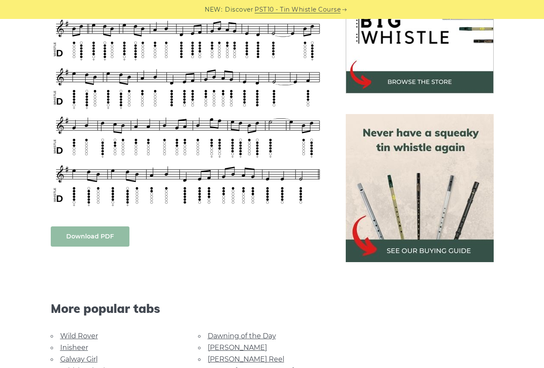  Describe the element at coordinates (298, 9) in the screenshot. I see `a: PST10 - Tin Whistle Course` at that location.